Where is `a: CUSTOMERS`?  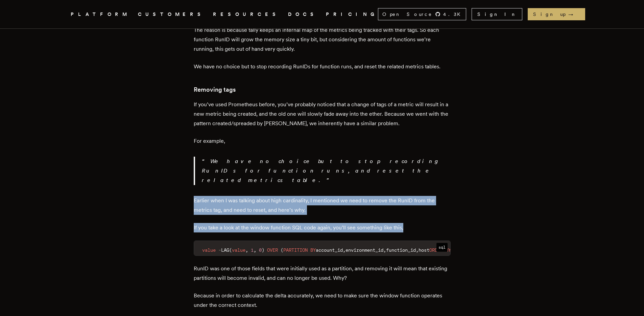 a: CUSTOMERS is located at coordinates (171, 14).